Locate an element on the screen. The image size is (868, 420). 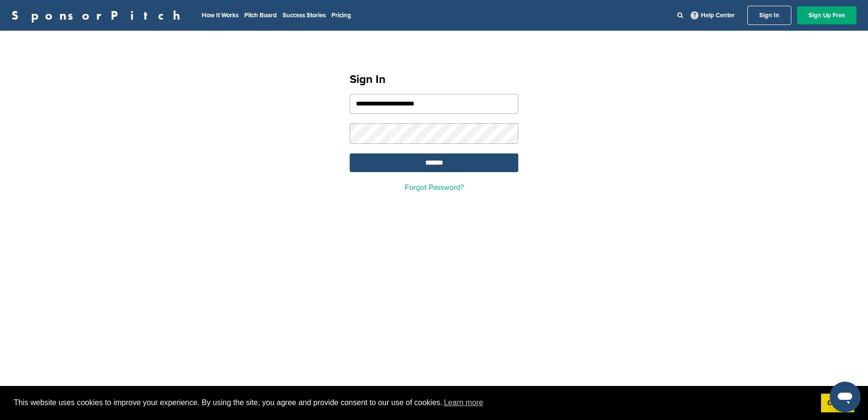
span: This website uses cookies to improve your experience. By using the site, you agree and provide co... is located at coordinates (414, 403).